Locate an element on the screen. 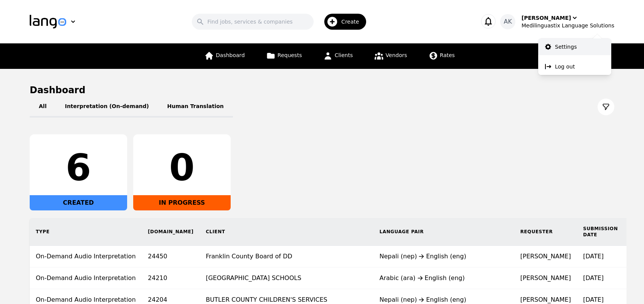 The image size is (644, 304). th: Client is located at coordinates (287, 232).